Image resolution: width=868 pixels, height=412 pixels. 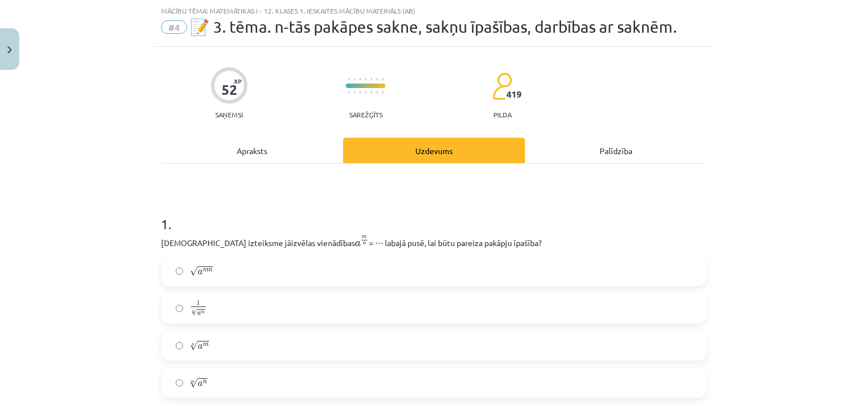 What do you see at coordinates (9, 50) in the screenshot?
I see `img: icon-close-lesson-0947bae3869378f0d4975bcd49f059093ad1ed9edebbc8119c70593378902aed.svg` at bounding box center [9, 50].